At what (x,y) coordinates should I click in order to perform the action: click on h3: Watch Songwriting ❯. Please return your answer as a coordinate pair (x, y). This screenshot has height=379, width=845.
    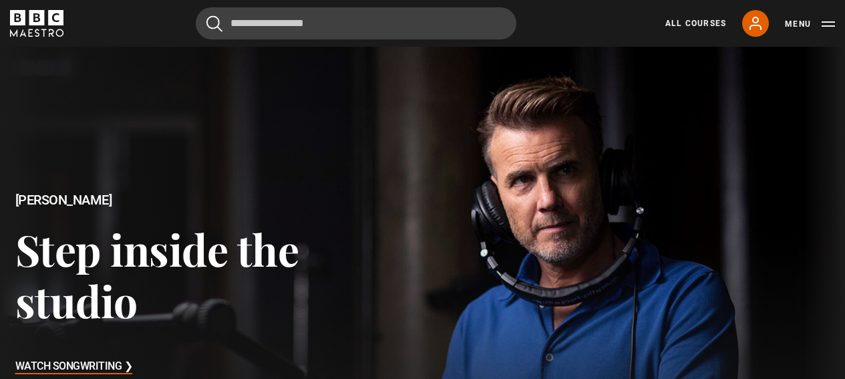
    Looking at the image, I should click on (74, 367).